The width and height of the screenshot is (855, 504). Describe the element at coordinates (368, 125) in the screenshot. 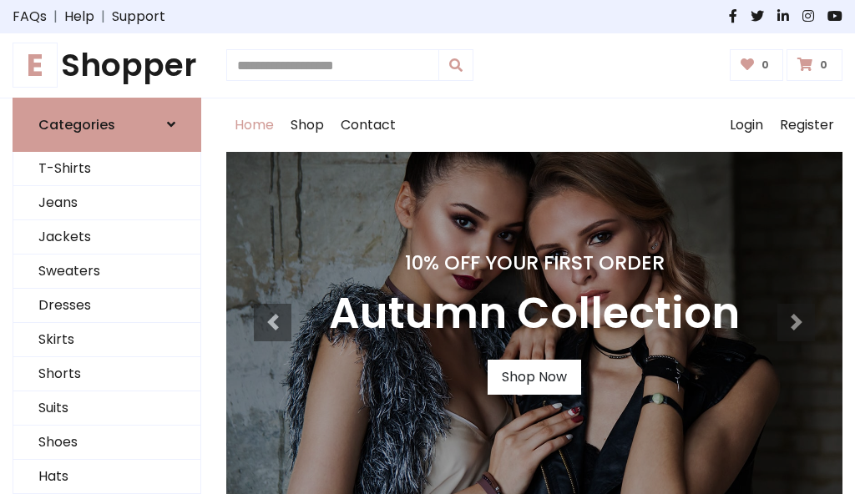

I see `a: Contact` at that location.